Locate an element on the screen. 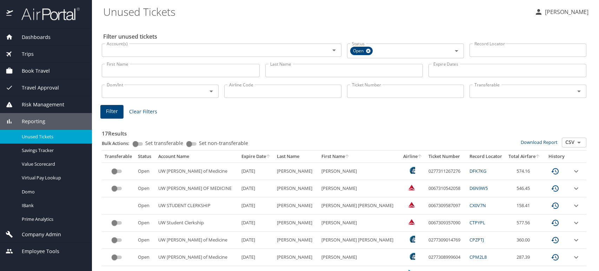  th: Last Name is located at coordinates (296, 156).